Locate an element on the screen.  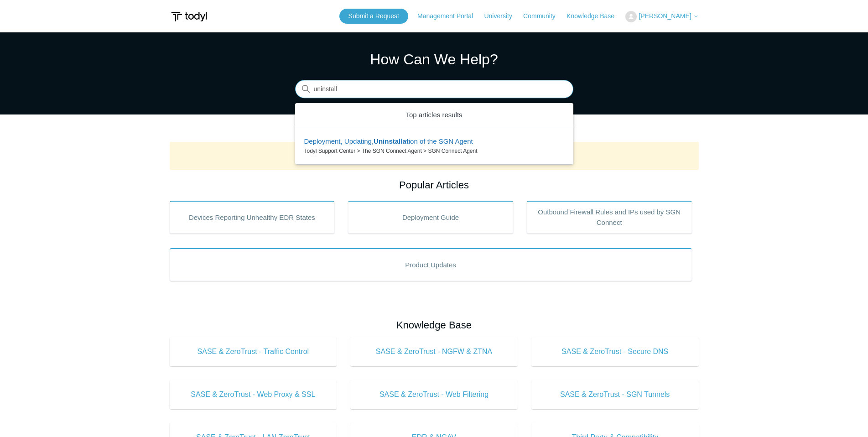
a: SASE & ZeroTrust - Web Filtering is located at coordinates (434, 394).